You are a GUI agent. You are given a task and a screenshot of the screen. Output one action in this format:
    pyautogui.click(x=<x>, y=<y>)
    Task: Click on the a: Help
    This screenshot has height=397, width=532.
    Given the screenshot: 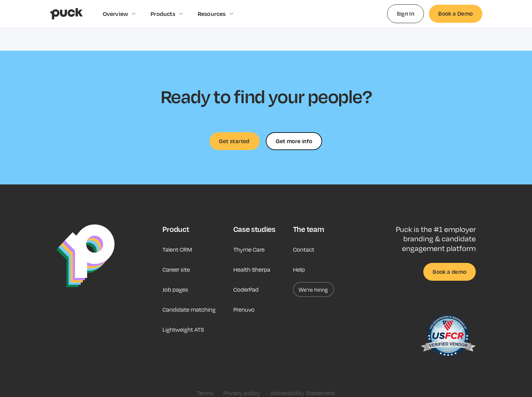 What is the action you would take?
    pyautogui.click(x=299, y=269)
    